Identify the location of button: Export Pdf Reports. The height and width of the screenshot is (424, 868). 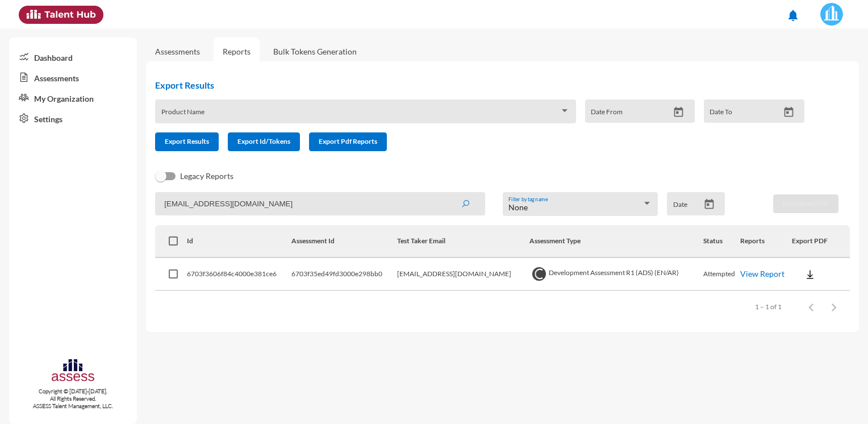
(348, 141).